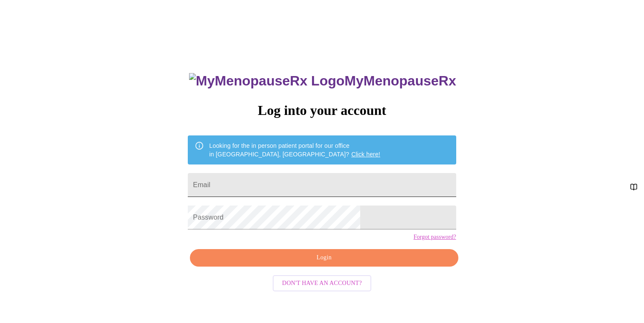 The height and width of the screenshot is (323, 644). I want to click on h3: MyMenopauseRx, so click(323, 81).